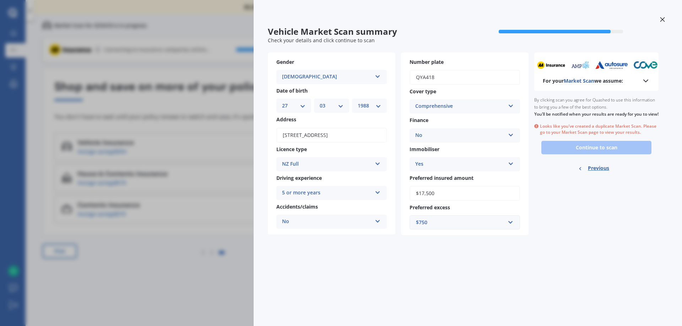 The width and height of the screenshot is (682, 326). Describe the element at coordinates (419, 120) in the screenshot. I see `span: Finance` at that location.